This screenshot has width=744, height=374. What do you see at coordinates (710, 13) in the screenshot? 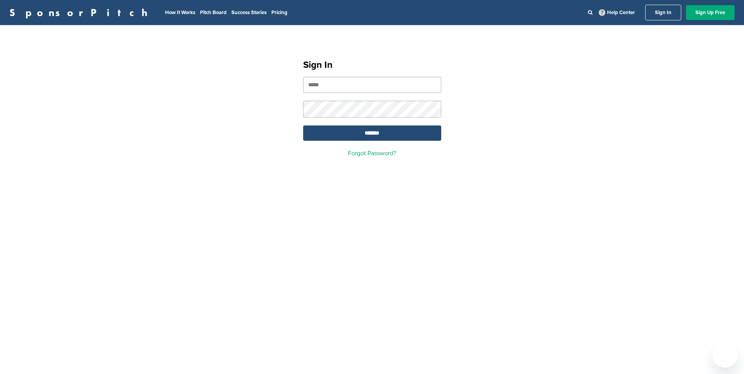
I see `a: Sign Up Free` at bounding box center [710, 13].